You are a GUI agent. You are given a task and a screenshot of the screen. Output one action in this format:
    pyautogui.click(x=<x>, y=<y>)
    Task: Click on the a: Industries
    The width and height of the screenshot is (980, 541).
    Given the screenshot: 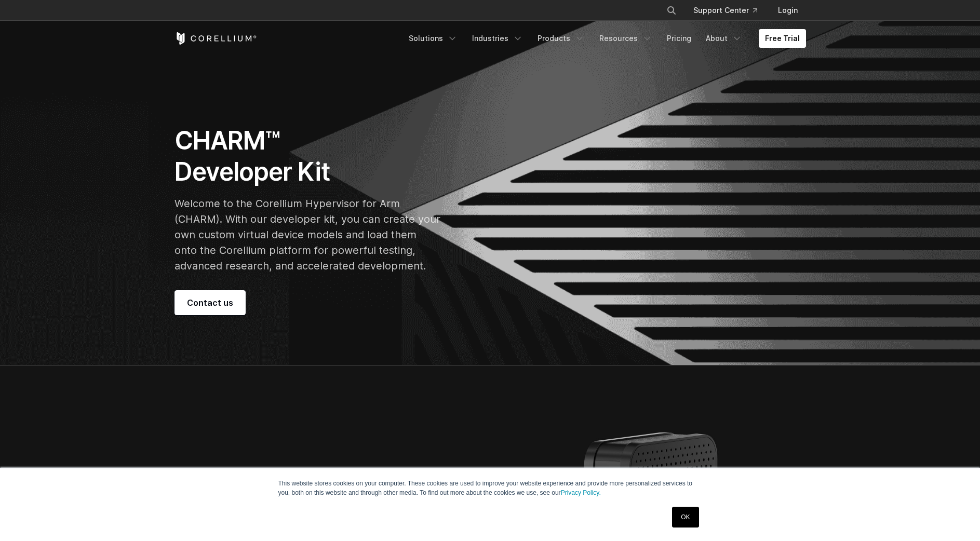 What is the action you would take?
    pyautogui.click(x=497, y=38)
    